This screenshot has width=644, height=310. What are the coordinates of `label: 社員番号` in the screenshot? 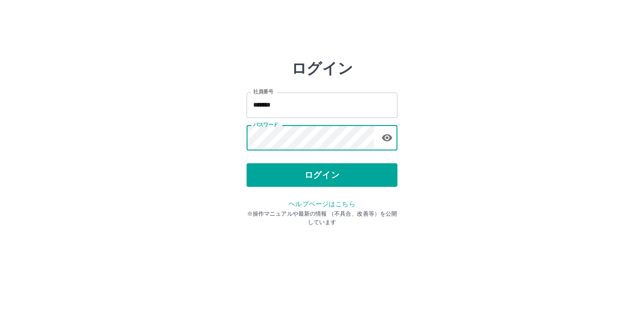 It's located at (263, 91).